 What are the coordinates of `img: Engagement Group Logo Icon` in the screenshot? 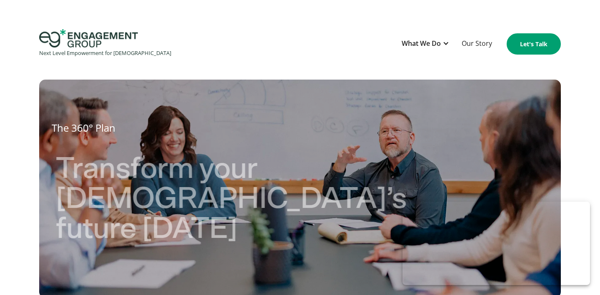 It's located at (88, 38).